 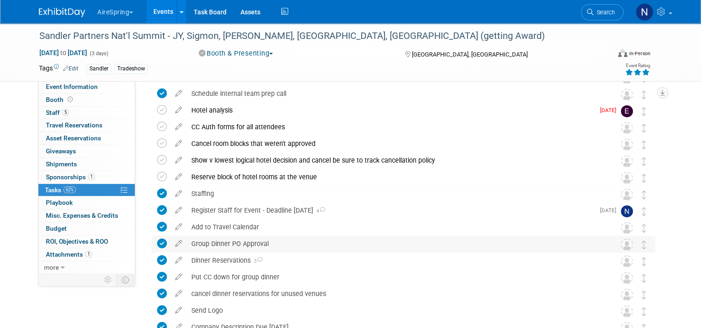 What do you see at coordinates (637, 66) in the screenshot?
I see `div: Event Rating` at bounding box center [637, 66].